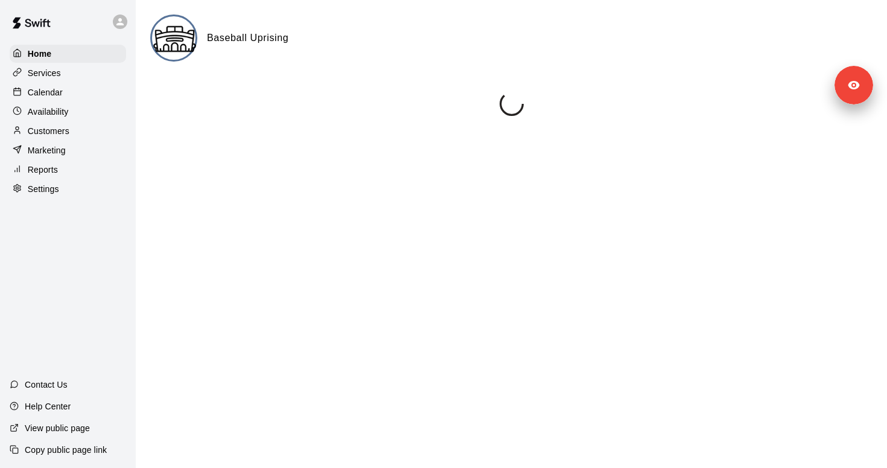 The image size is (887, 468). Describe the element at coordinates (66, 449) in the screenshot. I see `p: Copy public page link` at that location.